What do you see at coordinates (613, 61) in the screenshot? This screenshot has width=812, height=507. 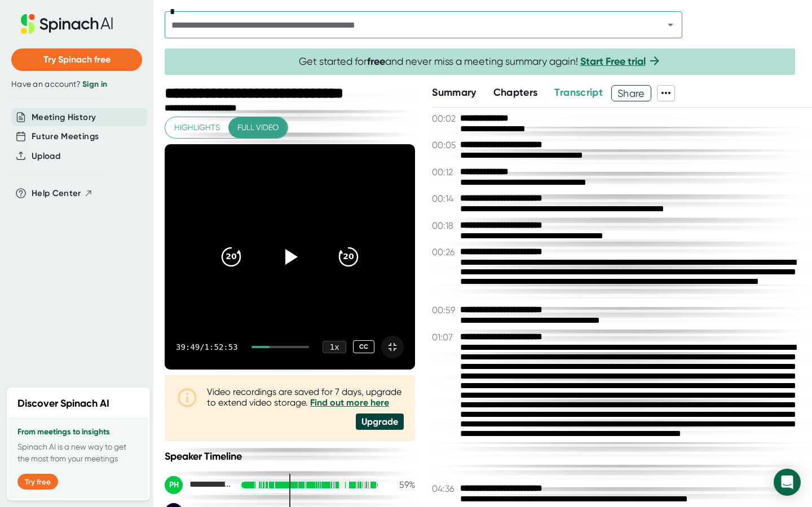 I see `a: Start Free trial` at bounding box center [613, 61].